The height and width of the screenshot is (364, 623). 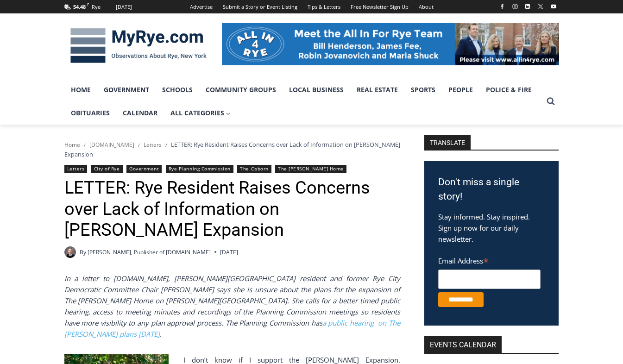 What do you see at coordinates (461, 90) in the screenshot?
I see `a: People` at bounding box center [461, 90].